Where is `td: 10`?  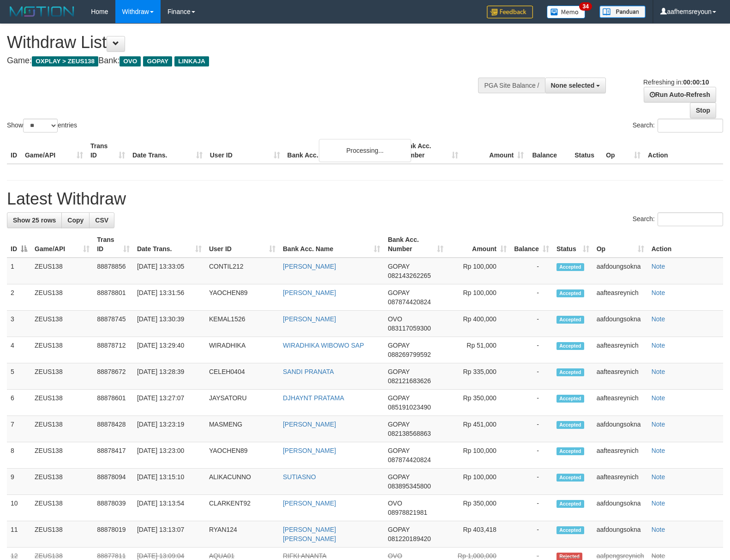 td: 10 is located at coordinates (19, 508).